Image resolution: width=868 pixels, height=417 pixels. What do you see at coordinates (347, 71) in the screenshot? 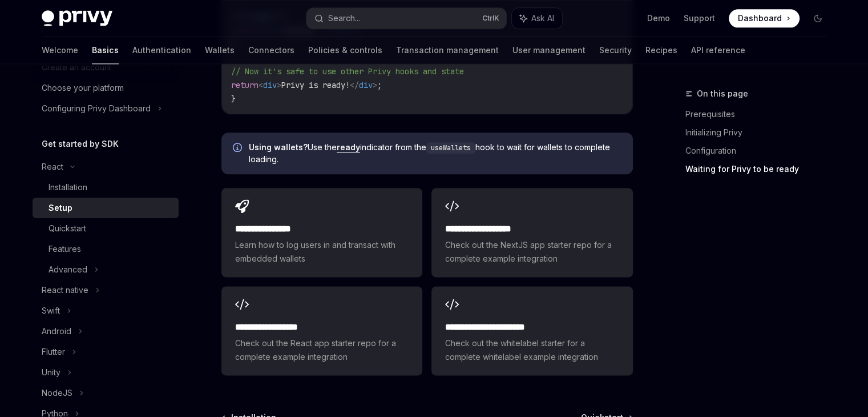
I see `span: // Now it's safe to use other Privy hooks and state` at bounding box center [347, 71].